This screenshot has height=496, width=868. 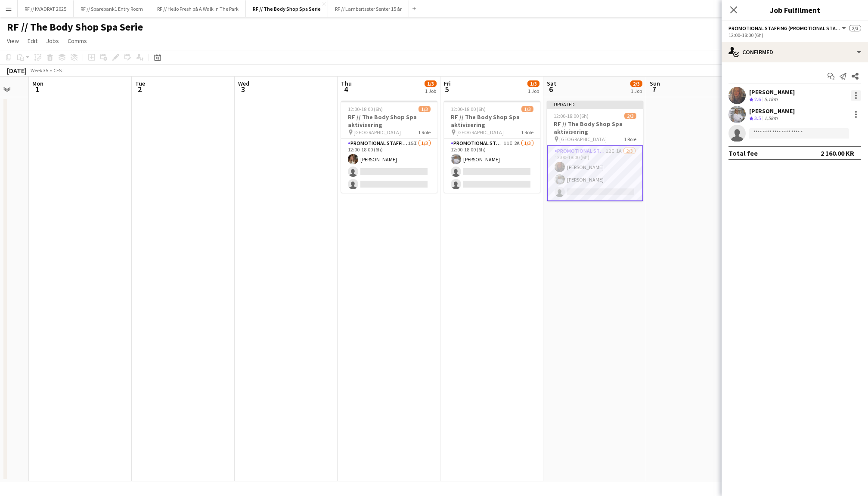 What do you see at coordinates (77, 41) in the screenshot?
I see `span: Comms` at bounding box center [77, 41].